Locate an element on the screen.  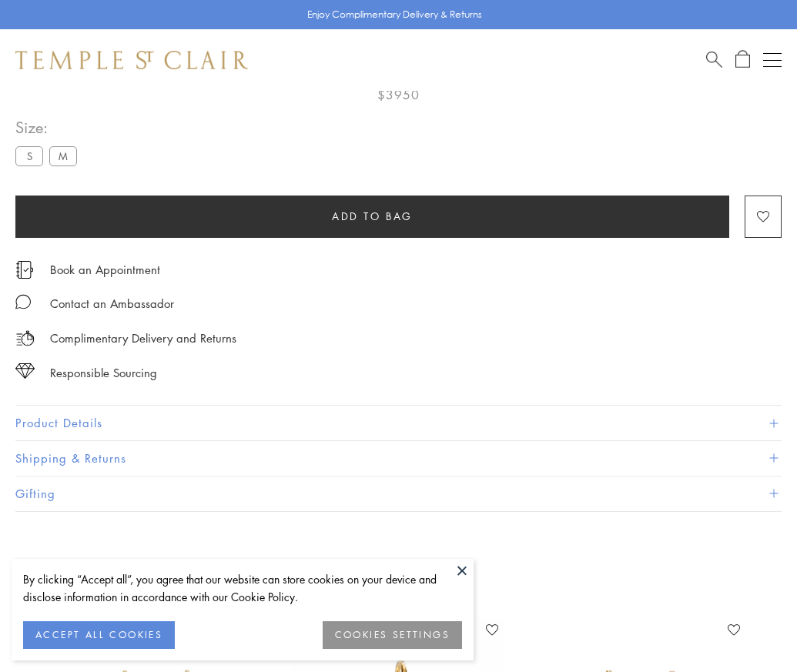
a: Search is located at coordinates (713, 59).